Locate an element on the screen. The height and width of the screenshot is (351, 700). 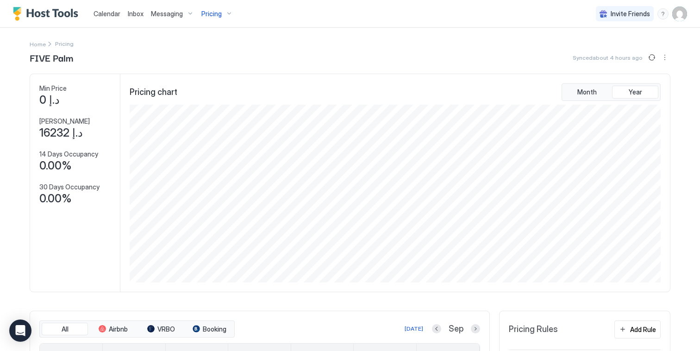
button: Next month is located at coordinates (476, 329).